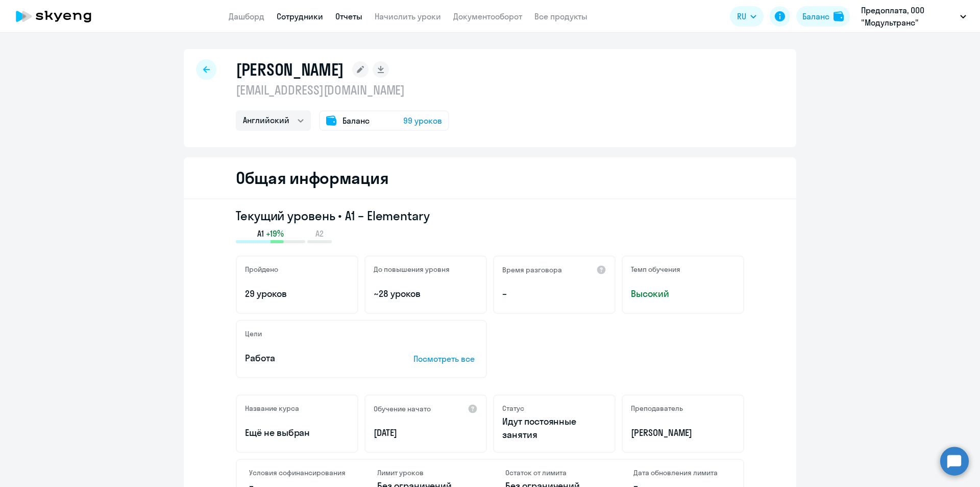 This screenshot has height=487, width=980. What do you see at coordinates (909, 16) in the screenshot?
I see `p: Предоплата, ООО "Модультранс"` at bounding box center [909, 16].